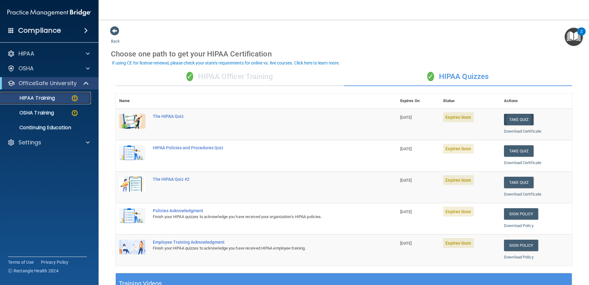 This screenshot has width=589, height=285. I want to click on div: HIPAA Officer Training, so click(230, 77).